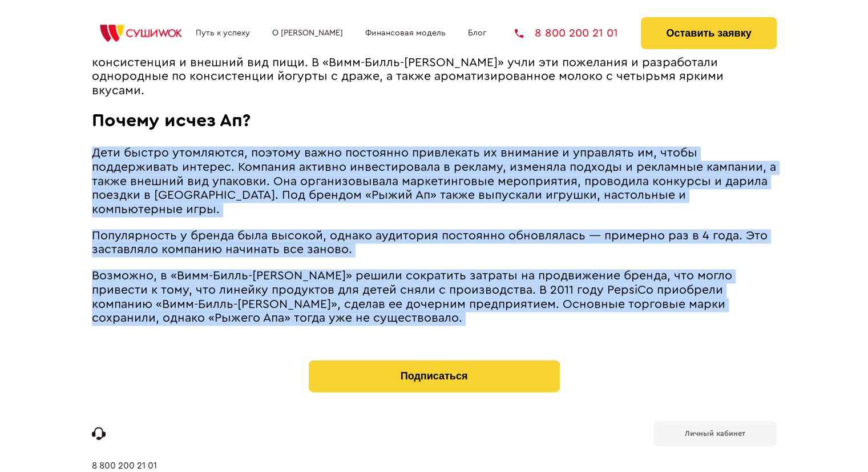 The height and width of the screenshot is (472, 868). Describe the element at coordinates (223, 33) in the screenshot. I see `a: Путь к успеху` at that location.